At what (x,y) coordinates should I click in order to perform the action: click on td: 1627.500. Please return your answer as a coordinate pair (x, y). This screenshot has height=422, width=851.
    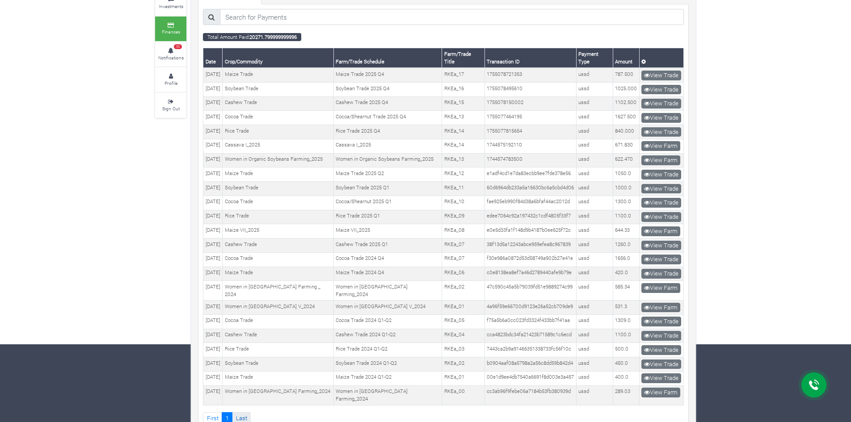
    Looking at the image, I should click on (626, 118).